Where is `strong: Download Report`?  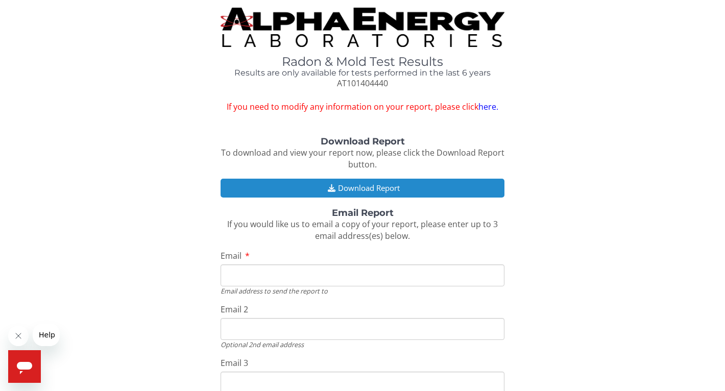 strong: Download Report is located at coordinates (362, 141).